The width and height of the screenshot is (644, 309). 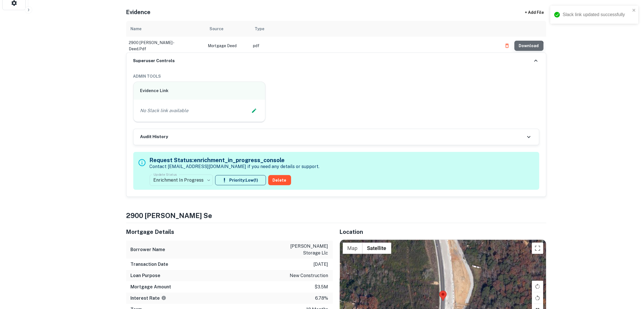 What do you see at coordinates (146, 276) in the screenshot?
I see `h6: Loan Purpose` at bounding box center [146, 276].